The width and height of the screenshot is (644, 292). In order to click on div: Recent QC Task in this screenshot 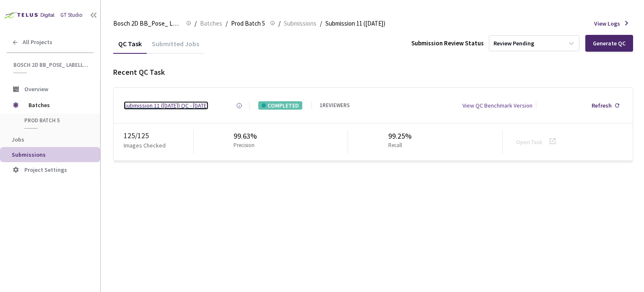, I will do `click(373, 72)`.